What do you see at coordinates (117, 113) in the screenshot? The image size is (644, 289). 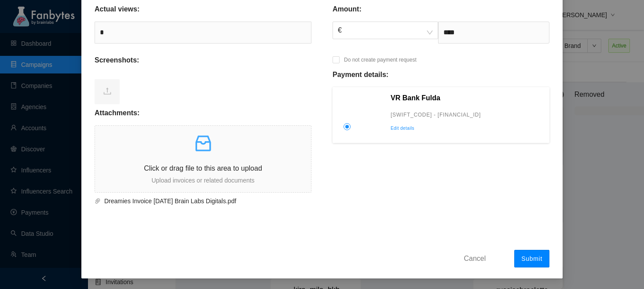 I see `p: Attachments:` at bounding box center [117, 113].